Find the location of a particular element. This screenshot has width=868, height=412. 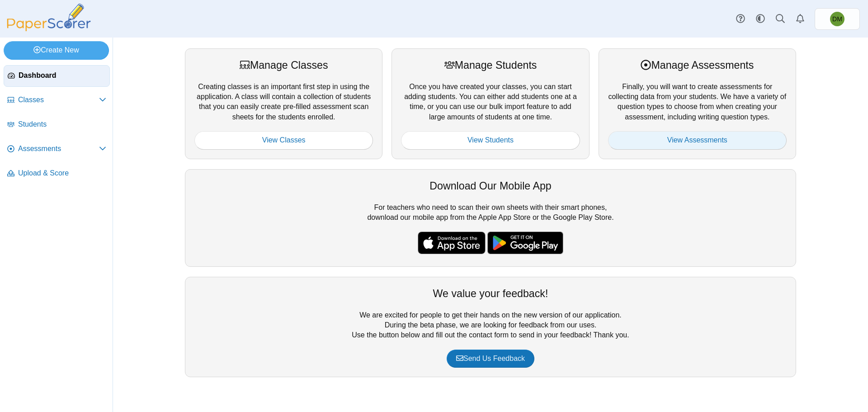

img: google-play-badge.png is located at coordinates (526, 243).